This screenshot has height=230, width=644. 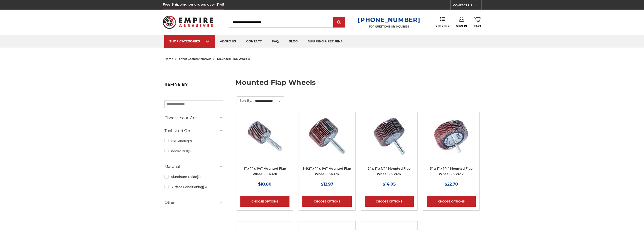 I want to click on span: Cart, so click(x=477, y=26).